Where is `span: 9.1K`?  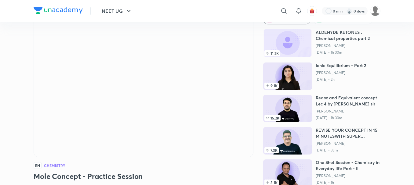
span: 9.1K is located at coordinates (272, 86).